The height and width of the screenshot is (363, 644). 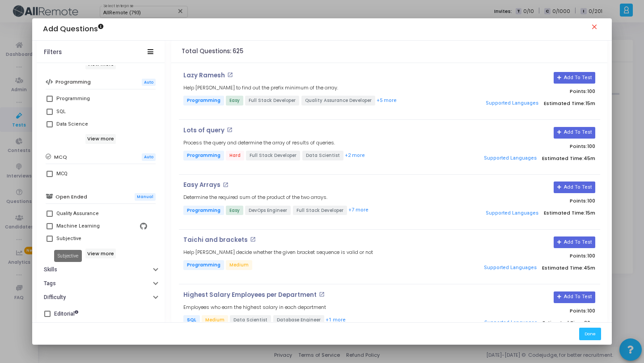 I want to click on p: Lots of query, so click(x=204, y=131).